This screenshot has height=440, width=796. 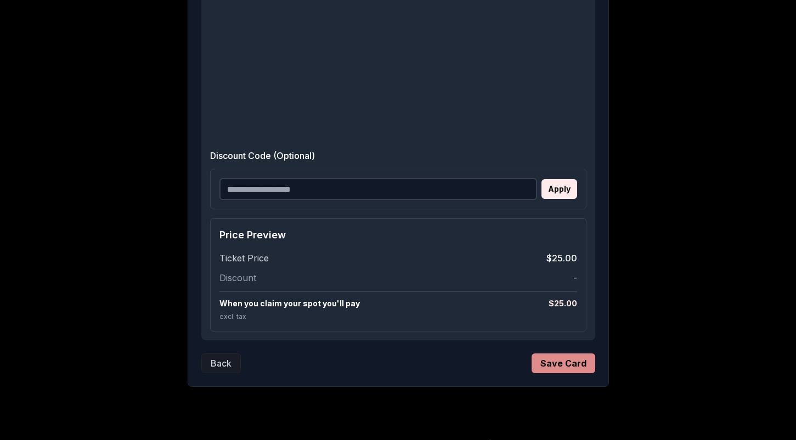 I want to click on h4: Price Preview, so click(x=398, y=235).